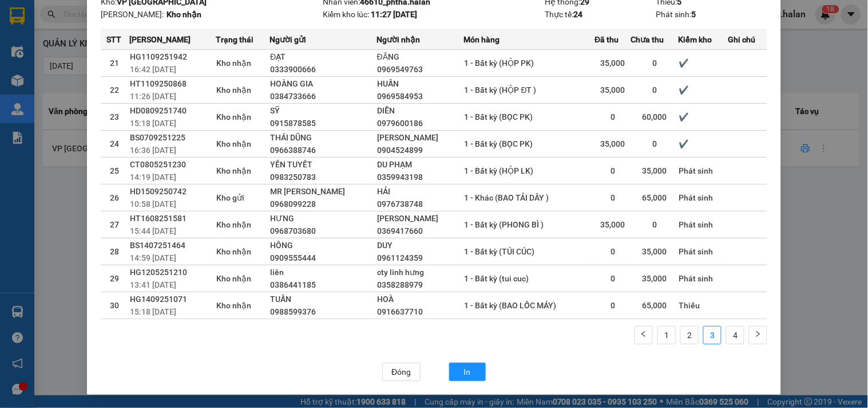  I want to click on span: Đã thu, so click(607, 40).